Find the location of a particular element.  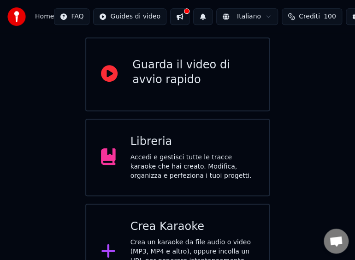

nav: breadcrumb is located at coordinates (44, 17).